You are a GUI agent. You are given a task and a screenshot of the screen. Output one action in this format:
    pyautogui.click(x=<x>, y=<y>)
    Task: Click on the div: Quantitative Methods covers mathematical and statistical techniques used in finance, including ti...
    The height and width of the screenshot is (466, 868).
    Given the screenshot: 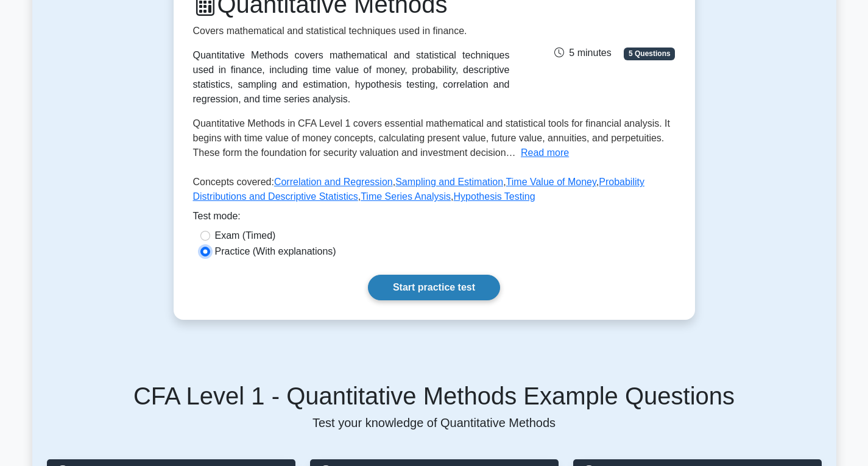 What is the action you would take?
    pyautogui.click(x=351, y=78)
    